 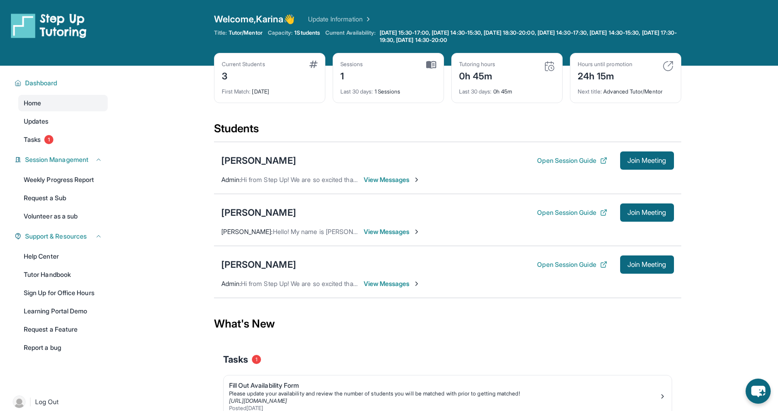 I want to click on span: Current Availability:, so click(x=350, y=36).